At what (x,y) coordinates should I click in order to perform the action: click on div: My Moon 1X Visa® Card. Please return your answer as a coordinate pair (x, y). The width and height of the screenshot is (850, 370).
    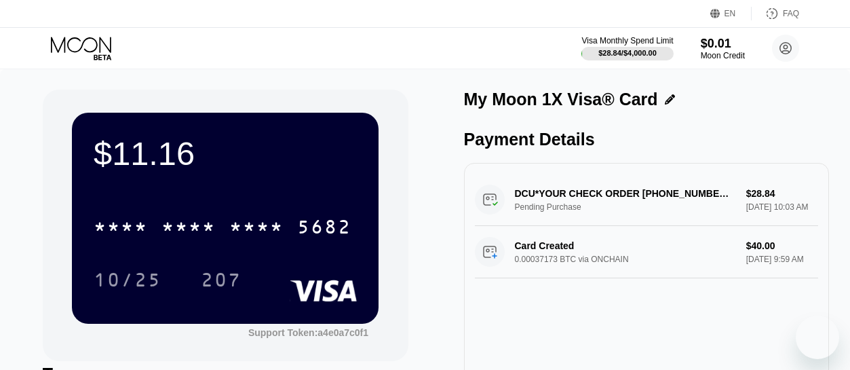
    Looking at the image, I should click on (561, 99).